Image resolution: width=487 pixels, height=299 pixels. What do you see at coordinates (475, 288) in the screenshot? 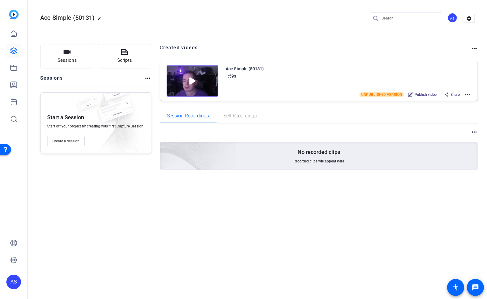
I see `mat-icon: message` at bounding box center [475, 288].